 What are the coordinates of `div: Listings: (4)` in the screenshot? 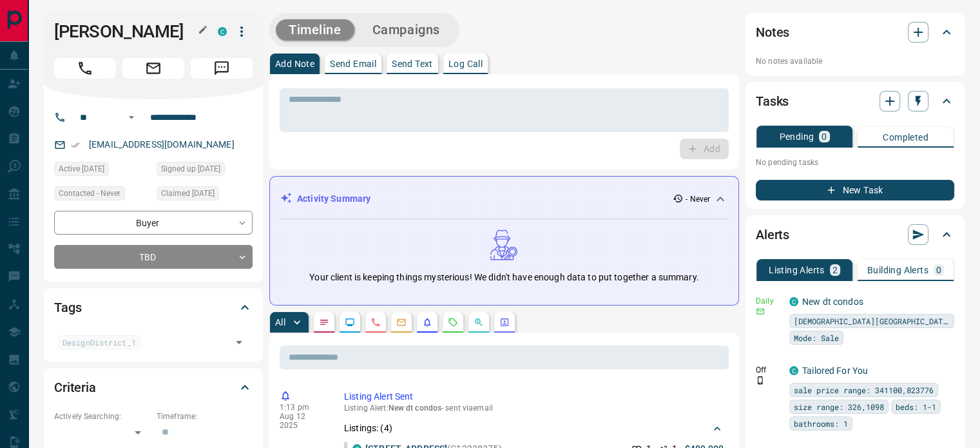 It's located at (534, 428).